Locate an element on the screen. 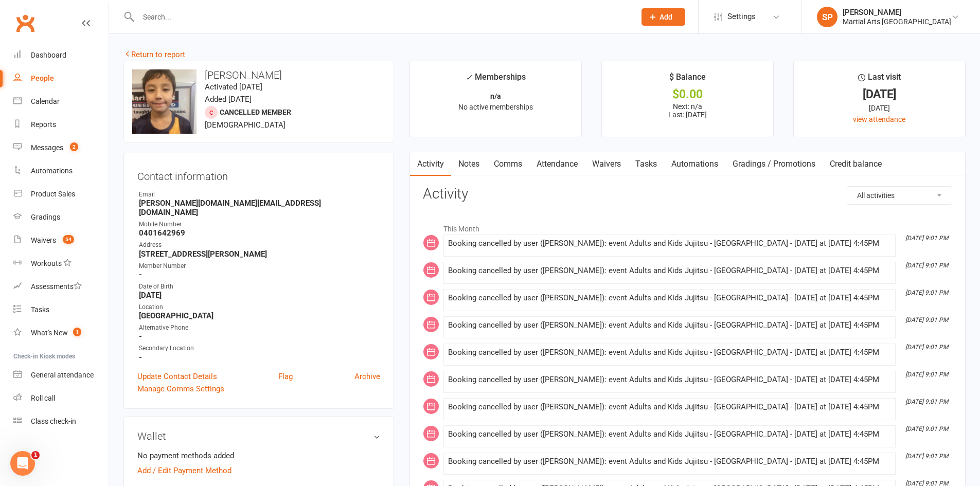 Image resolution: width=980 pixels, height=486 pixels. a: Flag is located at coordinates (286, 376).